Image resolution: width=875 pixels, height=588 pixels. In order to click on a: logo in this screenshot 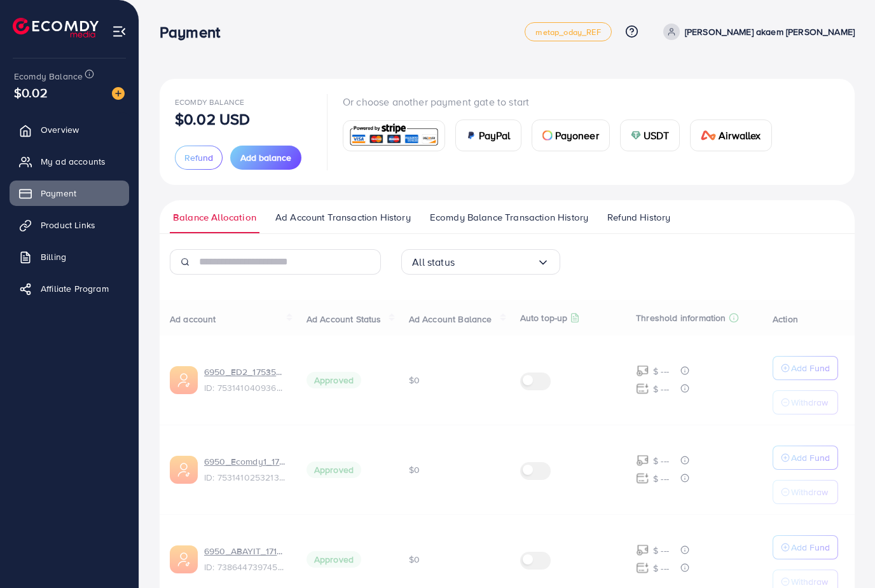, I will do `click(55, 28)`.